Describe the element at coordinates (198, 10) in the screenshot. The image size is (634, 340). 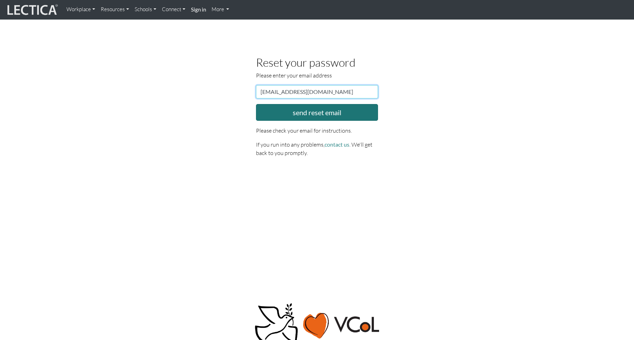
I see `a: Sign in` at that location.